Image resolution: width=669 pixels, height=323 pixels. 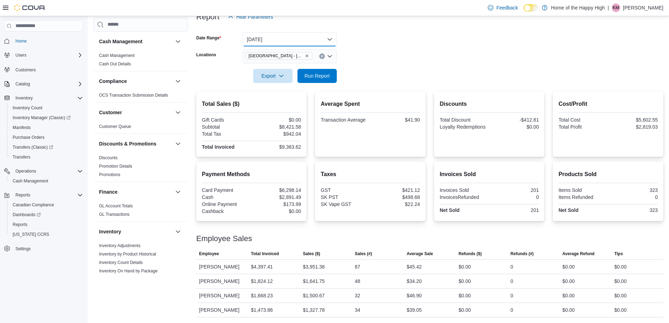 What do you see at coordinates (344, 197) in the screenshot?
I see `div: SK PST` at bounding box center [344, 197].